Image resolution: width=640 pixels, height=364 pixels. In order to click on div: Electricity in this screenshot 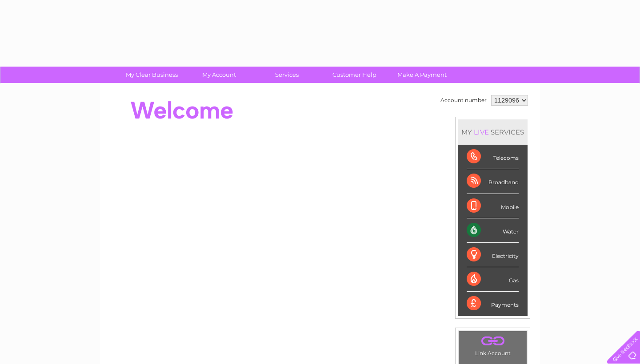, I will do `click(493, 255)`.